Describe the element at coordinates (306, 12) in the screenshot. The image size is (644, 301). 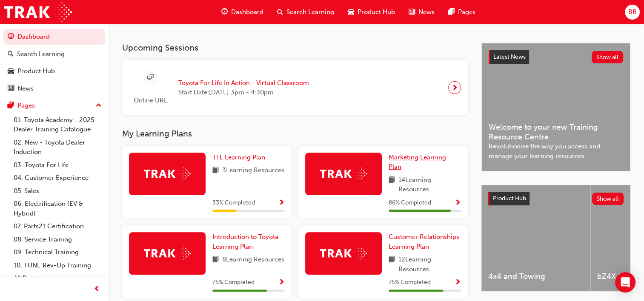
I see `a: search-iconSearch Learning` at that location.